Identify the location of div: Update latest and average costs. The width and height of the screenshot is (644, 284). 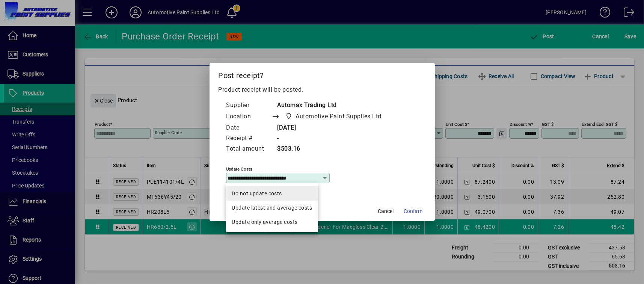
(272, 207).